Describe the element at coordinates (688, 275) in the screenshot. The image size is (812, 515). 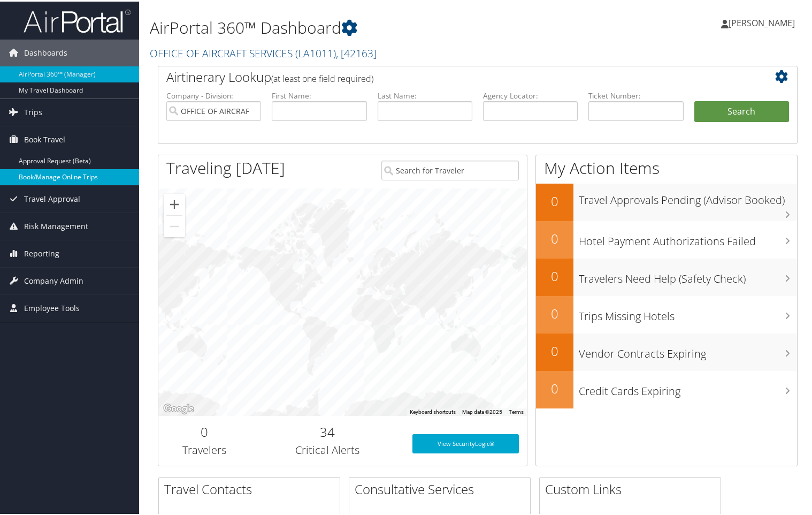
I see `h3: Travelers Need Help (Safety Check)` at that location.